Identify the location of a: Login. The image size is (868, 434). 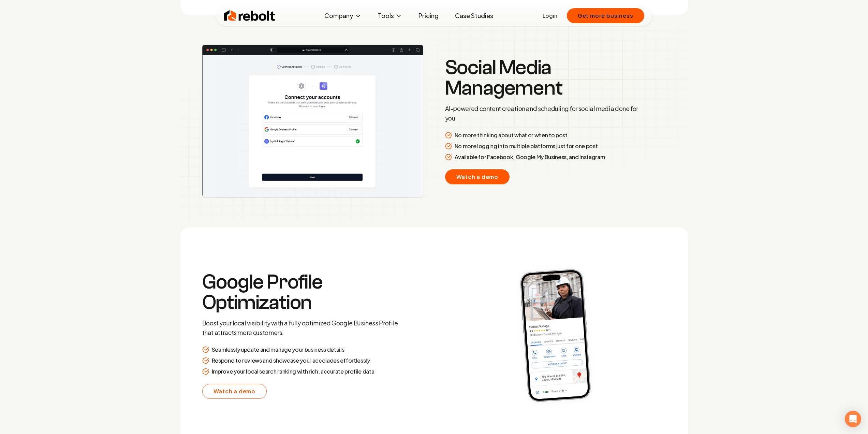
(549, 15).